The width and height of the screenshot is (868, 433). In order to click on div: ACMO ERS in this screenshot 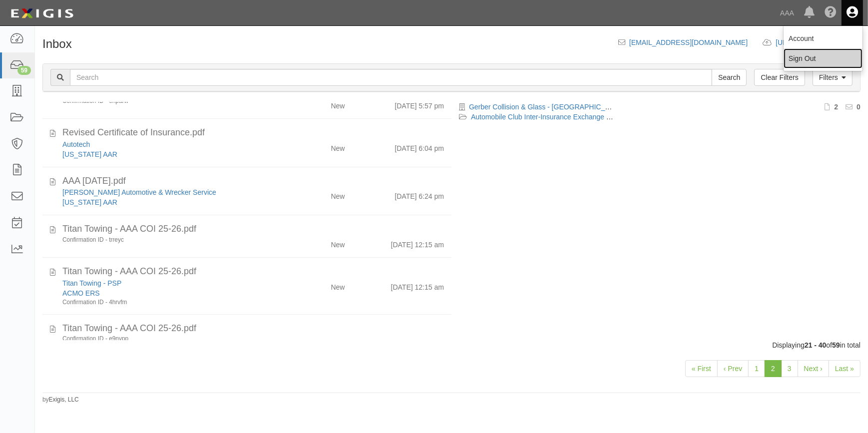, I will do `click(171, 293)`.